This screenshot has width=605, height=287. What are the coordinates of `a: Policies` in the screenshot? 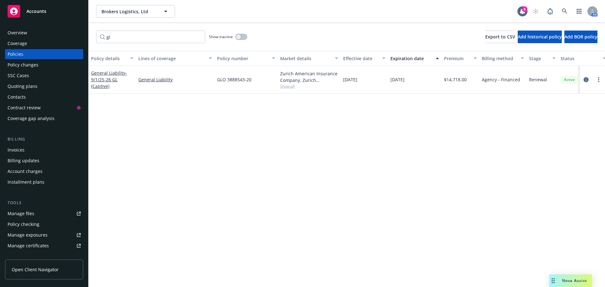 It's located at (44, 54).